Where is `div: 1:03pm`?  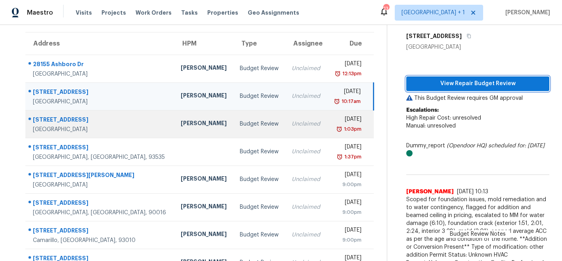
div: 1:03pm is located at coordinates (352, 129).